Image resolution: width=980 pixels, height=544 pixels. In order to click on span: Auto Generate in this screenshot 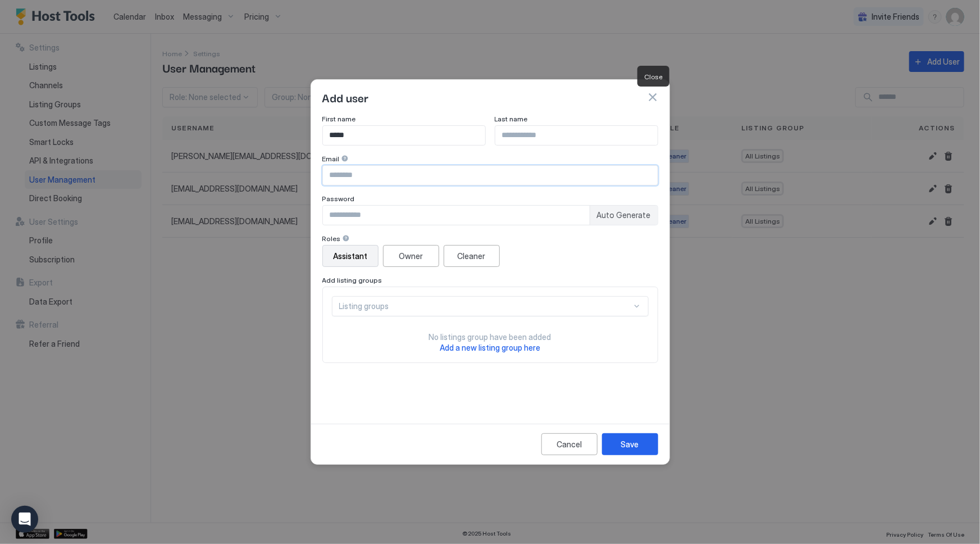, I will do `click(623, 215)`.